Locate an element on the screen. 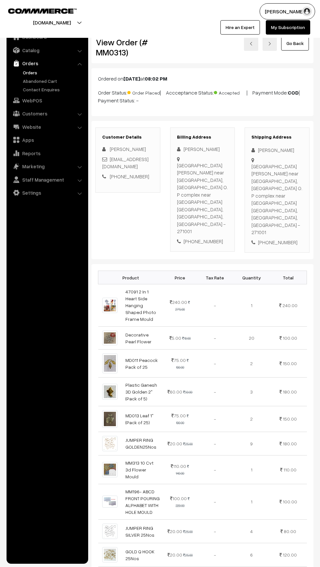  span: 3 is located at coordinates (251, 392).